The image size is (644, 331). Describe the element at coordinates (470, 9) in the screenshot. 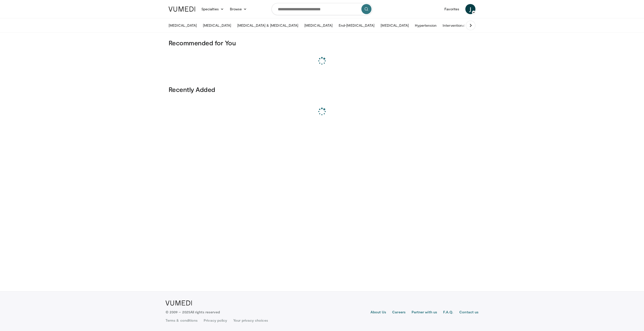

I see `a: J` at that location.